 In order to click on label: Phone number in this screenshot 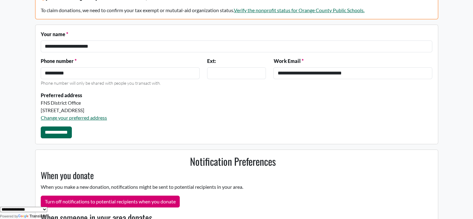, I will do `click(59, 61)`.